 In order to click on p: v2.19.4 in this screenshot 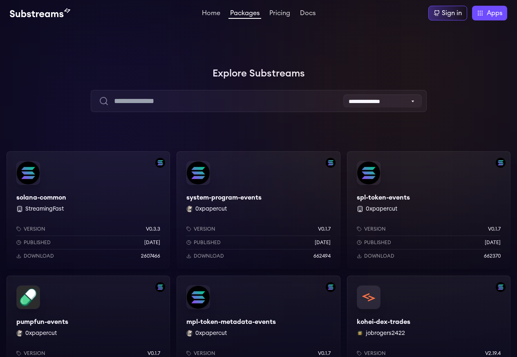, I will do `click(493, 353)`.